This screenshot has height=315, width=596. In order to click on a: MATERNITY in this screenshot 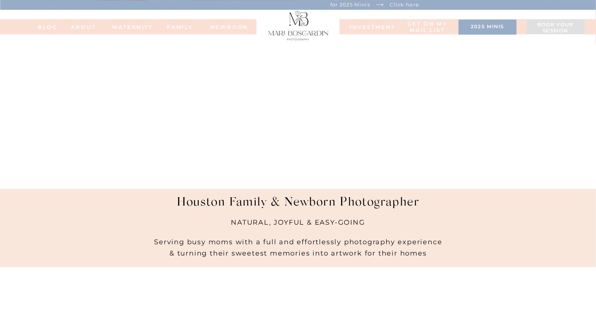, I will do `click(128, 27)`.